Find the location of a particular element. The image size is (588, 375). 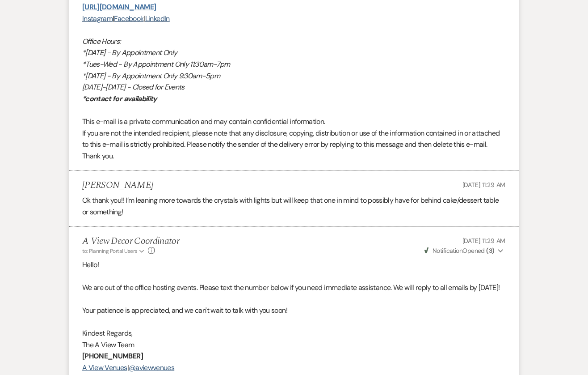

span: Opened is located at coordinates (459, 250).